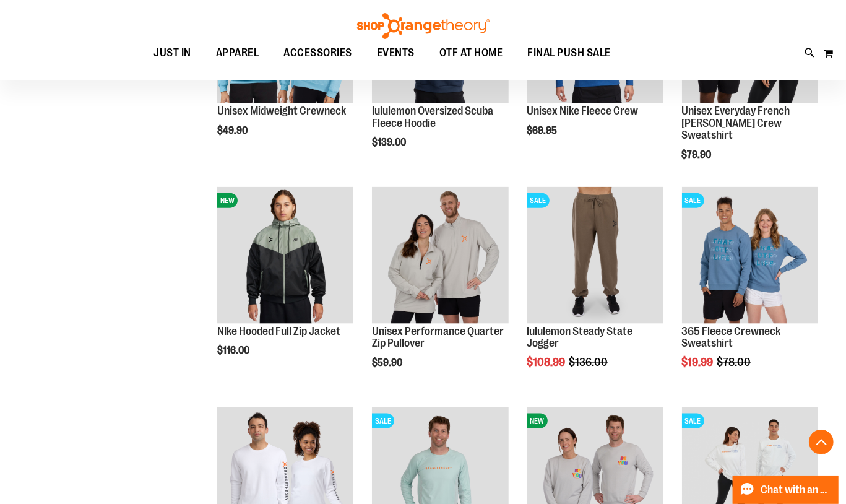 Image resolution: width=846 pixels, height=504 pixels. Describe the element at coordinates (234, 131) in the screenshot. I see `span: $49.90` at that location.